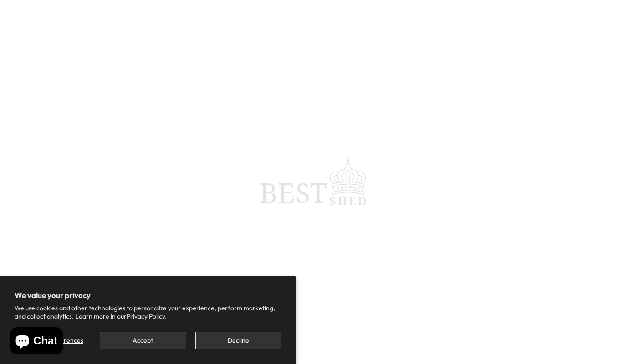 This screenshot has width=623, height=364. I want to click on inbox-online-store-chat: Shopify online store chat, so click(37, 342).